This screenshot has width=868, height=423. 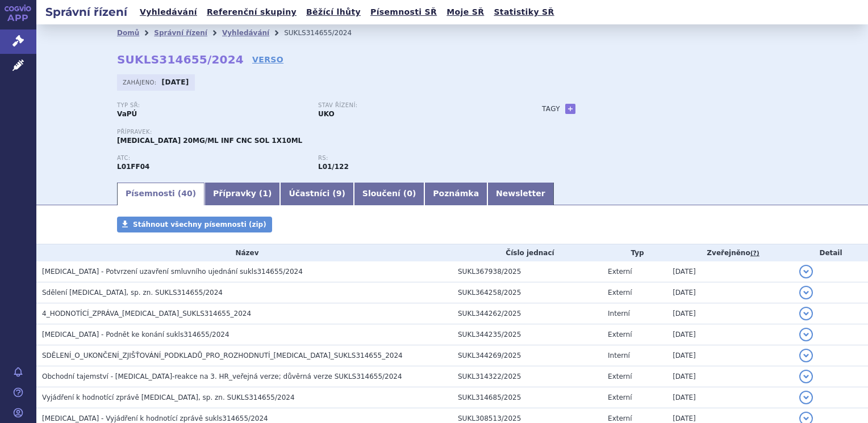 What do you see at coordinates (181, 33) in the screenshot?
I see `a: Správní řízení` at bounding box center [181, 33].